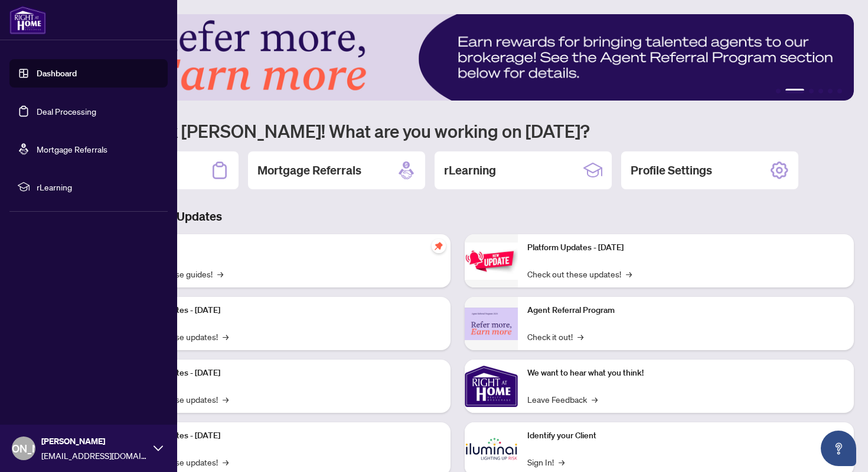 The width and height of the screenshot is (868, 472). Describe the element at coordinates (555, 336) in the screenshot. I see `a: Check it out!→` at that location.